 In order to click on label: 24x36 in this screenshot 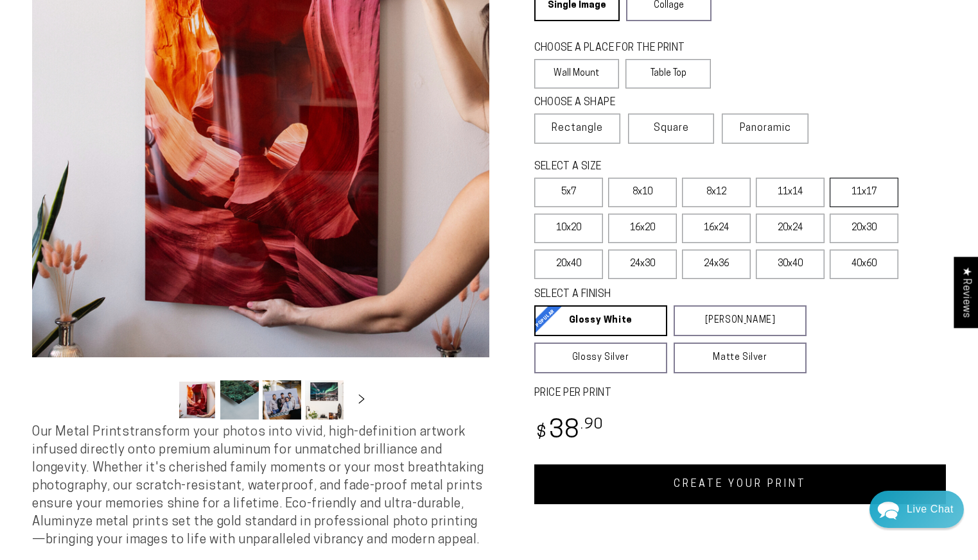, I will do `click(716, 264)`.